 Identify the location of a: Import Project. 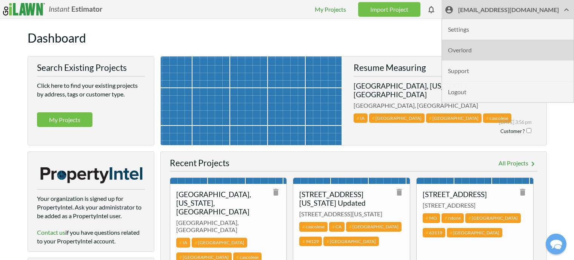
(389, 9).